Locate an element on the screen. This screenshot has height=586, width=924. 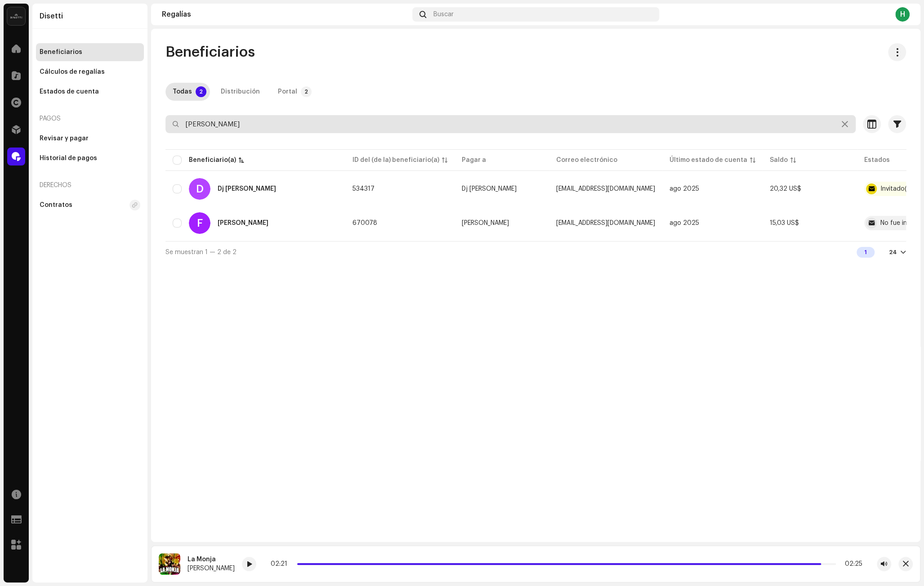
div: 1 is located at coordinates (866, 252).